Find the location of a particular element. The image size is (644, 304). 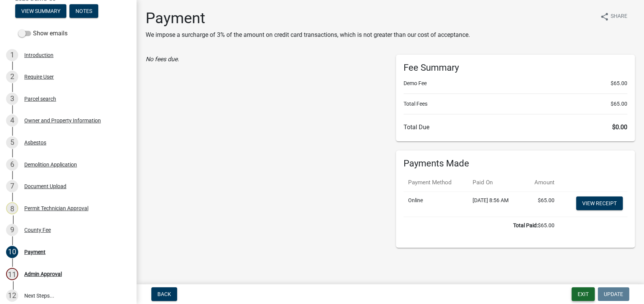

li: Demo Fee is located at coordinates (516, 83).